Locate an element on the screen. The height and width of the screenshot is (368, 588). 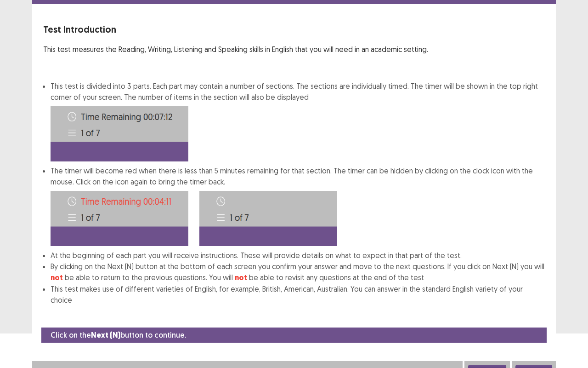
li: The timer will become red when there is less than 5 minutes remaining for that section. The timer... is located at coordinates (298, 208).